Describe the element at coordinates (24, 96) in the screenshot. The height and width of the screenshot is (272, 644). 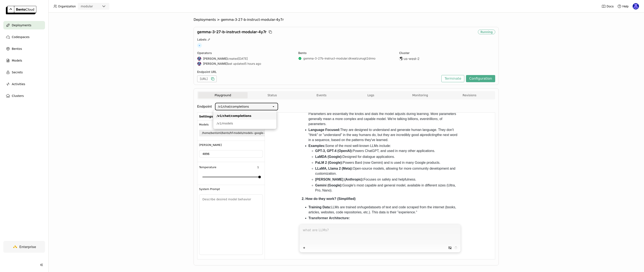
I see `a: Clusters` at that location.